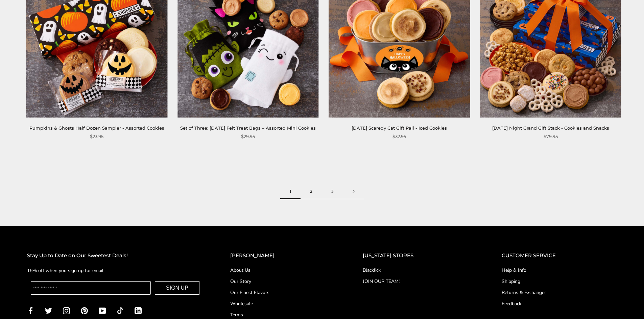 This screenshot has height=319, width=644. I want to click on a: Our Finest Flavors, so click(283, 292).